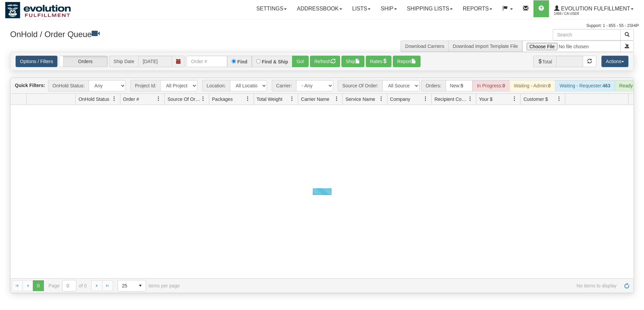 This screenshot has width=644, height=310. I want to click on span: Recipient Country, so click(451, 99).